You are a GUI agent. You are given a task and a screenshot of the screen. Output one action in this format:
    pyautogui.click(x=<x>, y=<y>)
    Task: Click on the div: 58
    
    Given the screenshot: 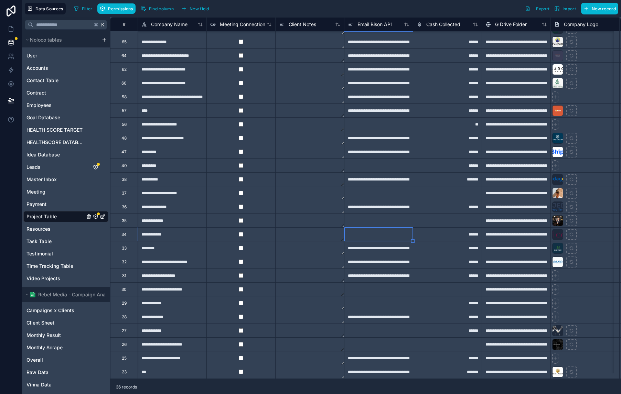 What is the action you would take?
    pyautogui.click(x=124, y=97)
    